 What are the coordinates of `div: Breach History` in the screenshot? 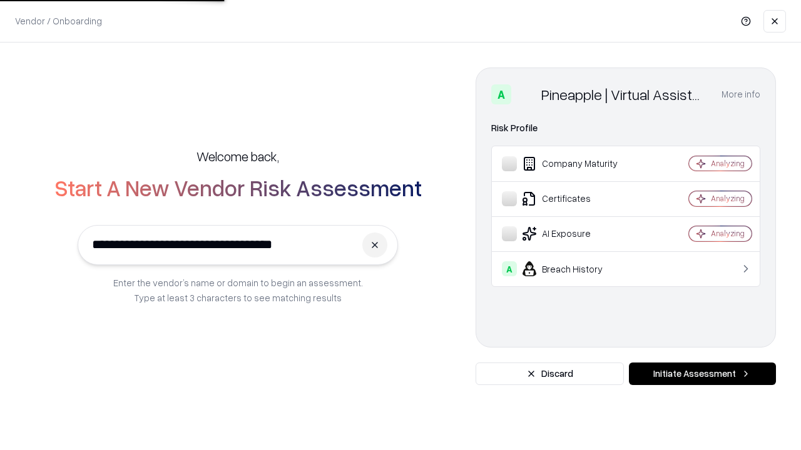 It's located at (576, 269).